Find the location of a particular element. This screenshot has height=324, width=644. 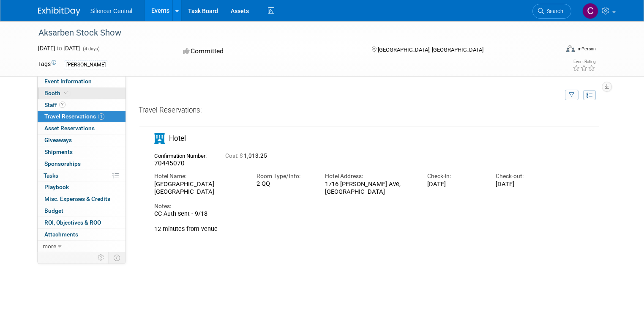

img: Format-Inperson.png is located at coordinates (571, 49).